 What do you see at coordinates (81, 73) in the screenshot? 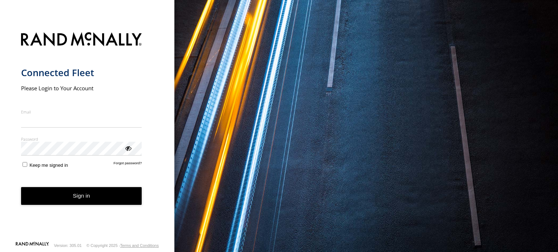
I see `h1: Connected Fleet` at bounding box center [81, 73].